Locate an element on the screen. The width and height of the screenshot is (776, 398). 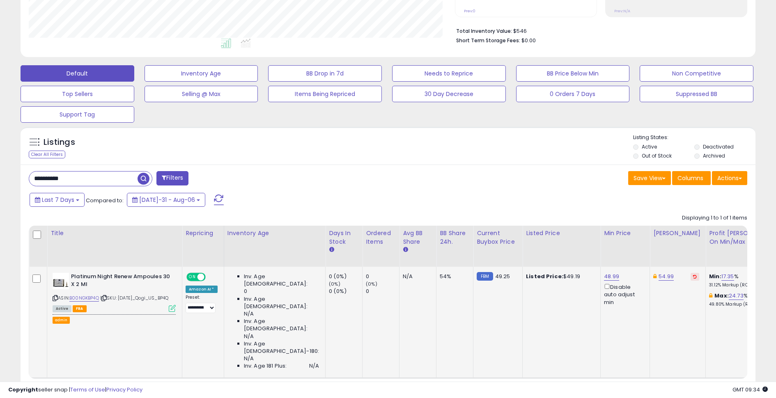
label: Archived is located at coordinates (714, 156).